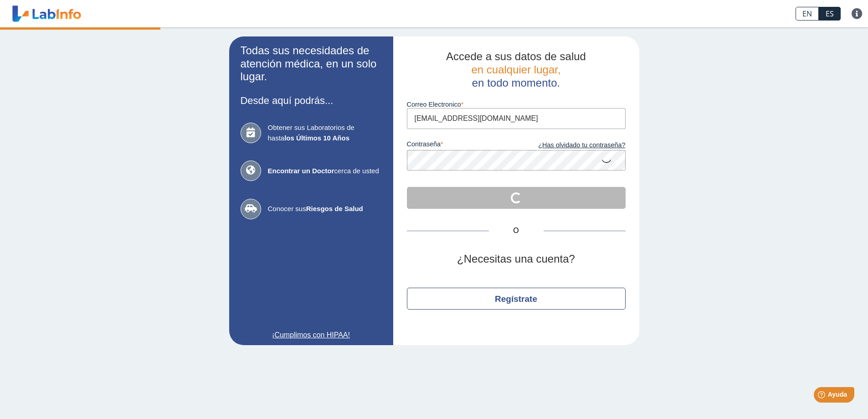  Describe the element at coordinates (516, 70) in the screenshot. I see `span: en cualquier lugar,` at that location.